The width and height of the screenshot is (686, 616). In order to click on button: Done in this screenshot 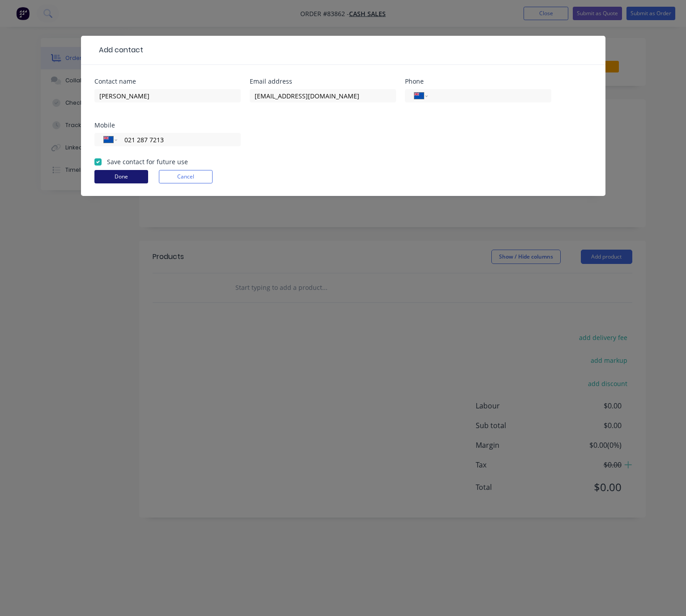, I will do `click(121, 177)`.